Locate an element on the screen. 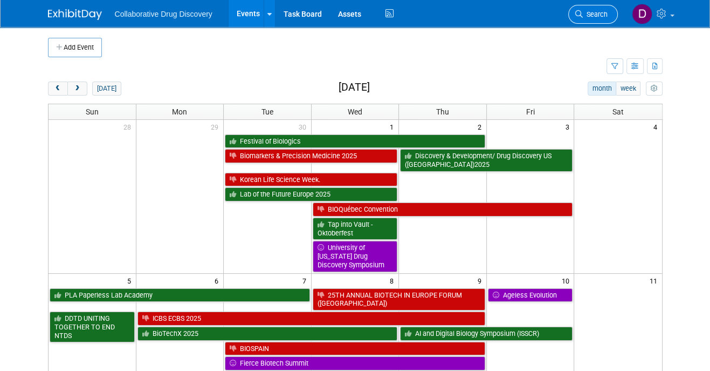  span: Thu is located at coordinates (443, 112).